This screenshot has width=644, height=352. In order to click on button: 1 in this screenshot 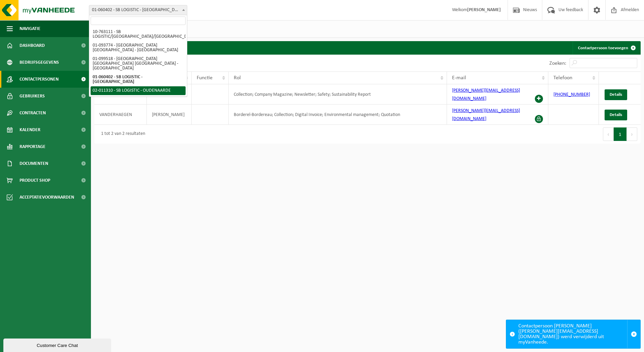, I will do `click(620, 134)`.